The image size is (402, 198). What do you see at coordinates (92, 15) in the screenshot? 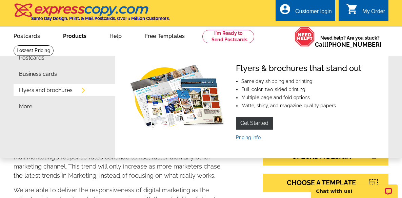
I see `a: Same Day Design, Print, & Mail Postcards. Over 1 Million Customers.` at bounding box center [92, 15].